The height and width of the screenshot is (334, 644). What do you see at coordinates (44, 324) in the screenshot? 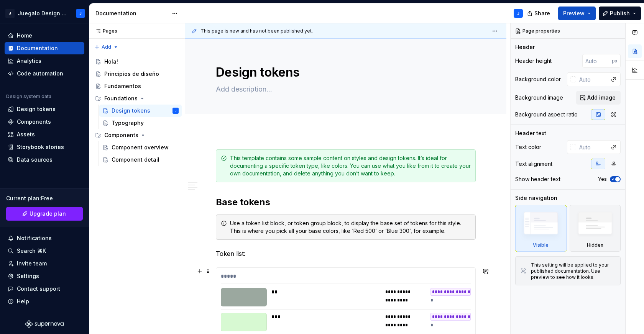
I see `a: Supernova Logo` at bounding box center [44, 324].